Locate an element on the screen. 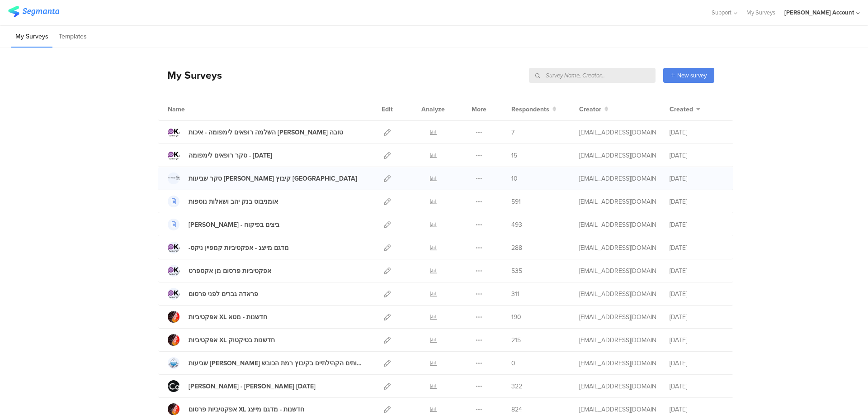 This screenshot has width=868, height=416. span: 591 is located at coordinates (516, 201).